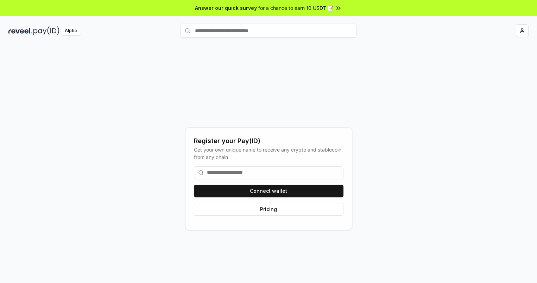 This screenshot has height=283, width=537. What do you see at coordinates (296, 8) in the screenshot?
I see `span: for a chance to earn 10 USDT 📝` at bounding box center [296, 8].